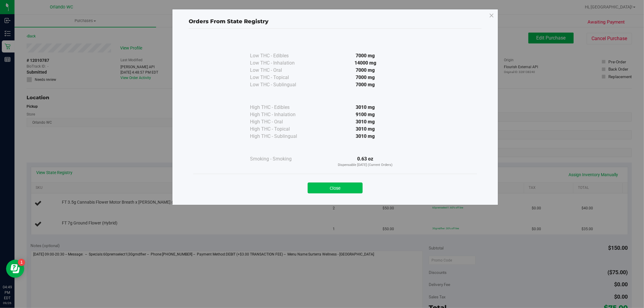  I want to click on span: 1, so click(3, 3).